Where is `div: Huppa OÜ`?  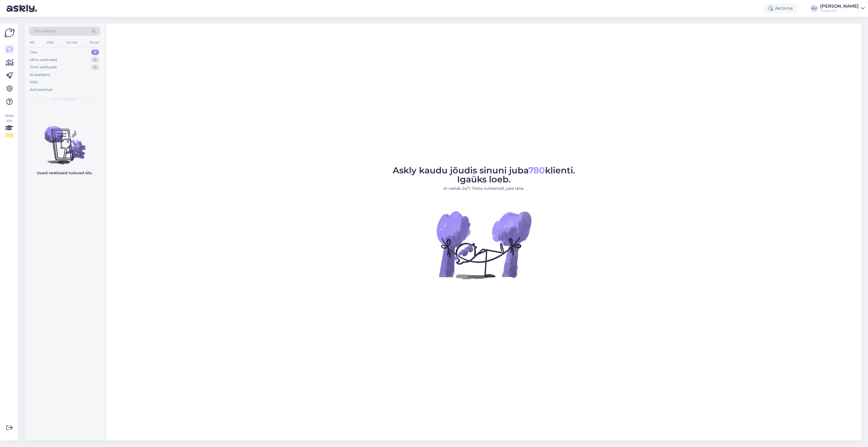
div: Huppa OÜ is located at coordinates (839, 11).